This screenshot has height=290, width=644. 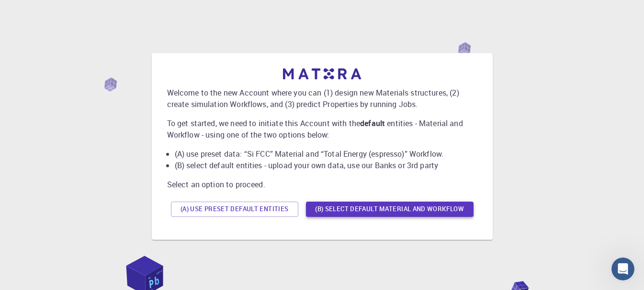 I want to click on button: (A) Use preset default entities, so click(x=235, y=209).